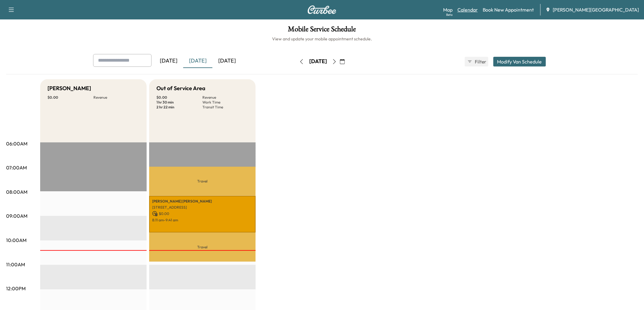 This screenshot has height=310, width=644. Describe the element at coordinates (448, 9) in the screenshot. I see `a: MapBeta` at that location.